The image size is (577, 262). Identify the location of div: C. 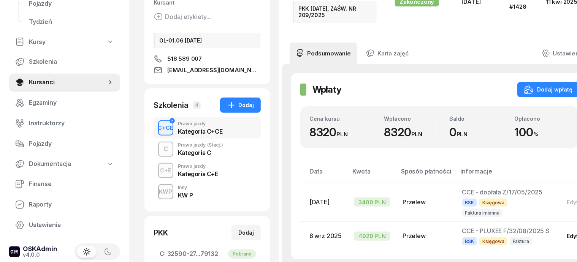
(166, 149).